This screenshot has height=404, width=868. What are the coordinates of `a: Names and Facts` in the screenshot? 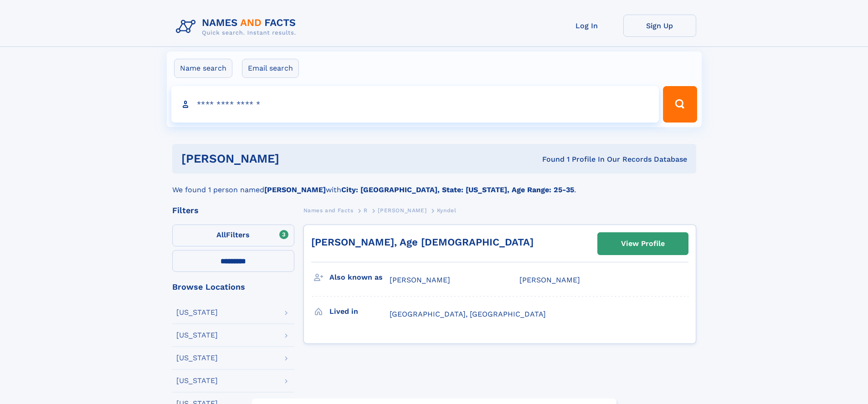 It's located at (329, 210).